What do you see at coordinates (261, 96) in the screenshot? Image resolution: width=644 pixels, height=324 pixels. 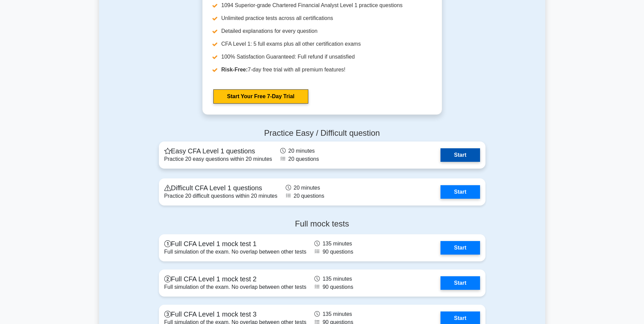 I see `a: Start Your Free 7-Day Trial` at bounding box center [261, 96].